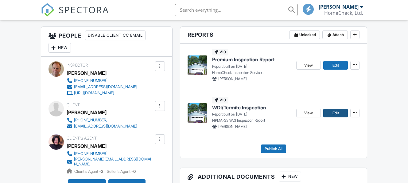 This screenshot has width=408, height=183. What do you see at coordinates (82, 138) in the screenshot?
I see `span: Client's Agent` at bounding box center [82, 138].